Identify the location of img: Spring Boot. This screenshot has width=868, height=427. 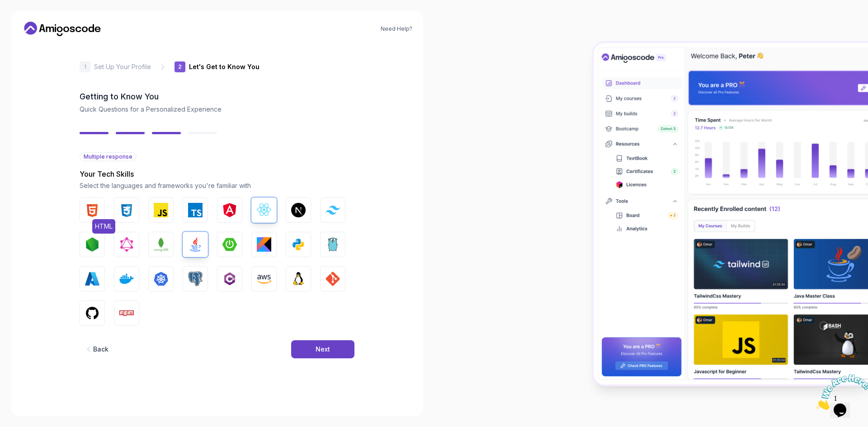
(230, 244).